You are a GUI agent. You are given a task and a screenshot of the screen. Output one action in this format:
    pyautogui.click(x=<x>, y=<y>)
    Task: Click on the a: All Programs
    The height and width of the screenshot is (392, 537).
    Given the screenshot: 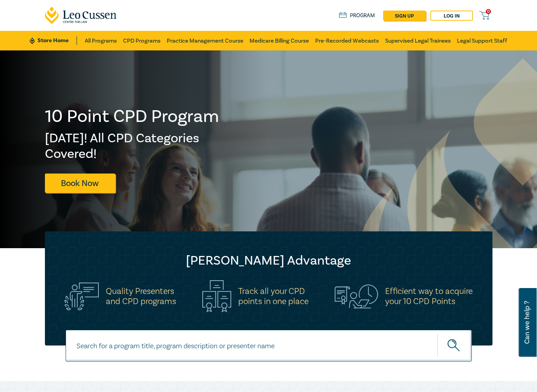 What is the action you would take?
    pyautogui.click(x=101, y=41)
    